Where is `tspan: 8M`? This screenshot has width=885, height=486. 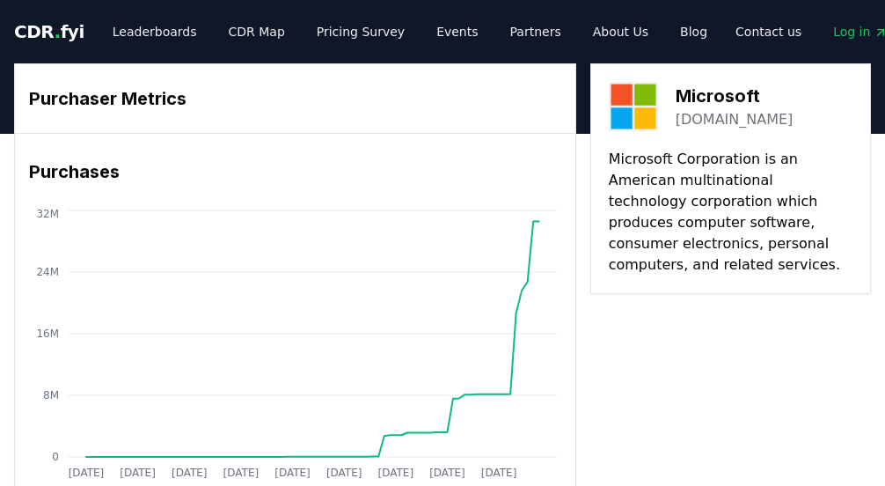
tspan: 8M is located at coordinates (51, 395).